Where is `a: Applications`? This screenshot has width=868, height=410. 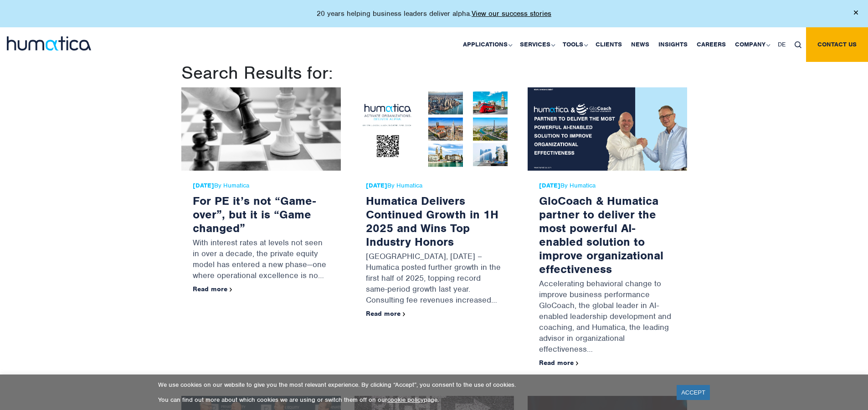 a: Applications is located at coordinates (486, 45).